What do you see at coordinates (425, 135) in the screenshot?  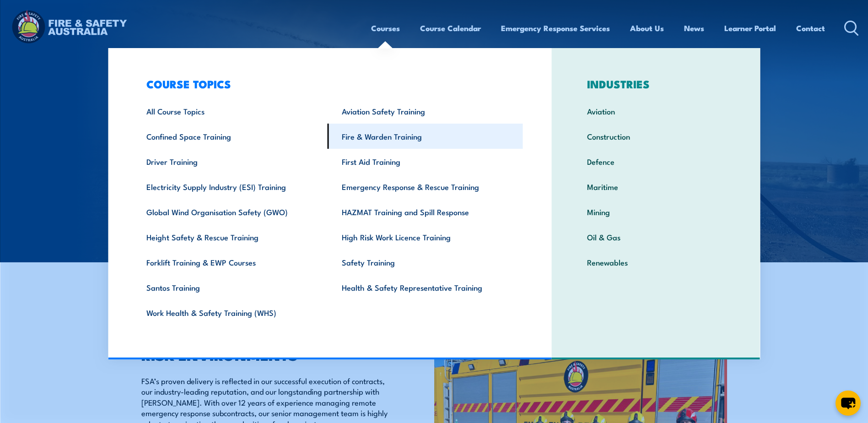 I see `a: Fire & Warden Training` at bounding box center [425, 135].